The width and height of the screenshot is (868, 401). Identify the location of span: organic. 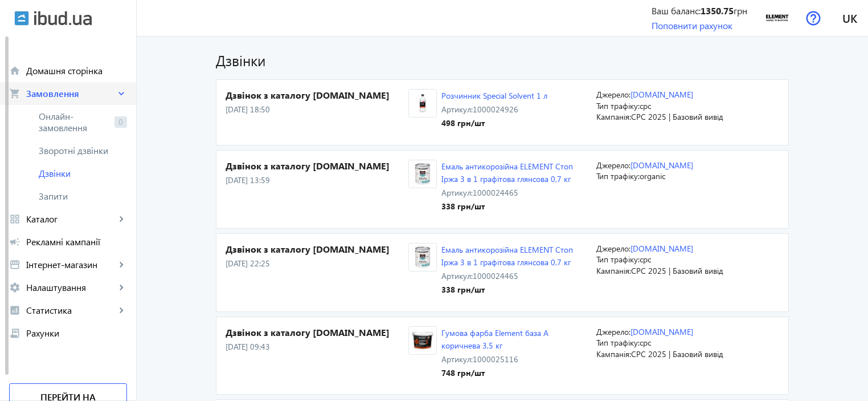
(652, 176).